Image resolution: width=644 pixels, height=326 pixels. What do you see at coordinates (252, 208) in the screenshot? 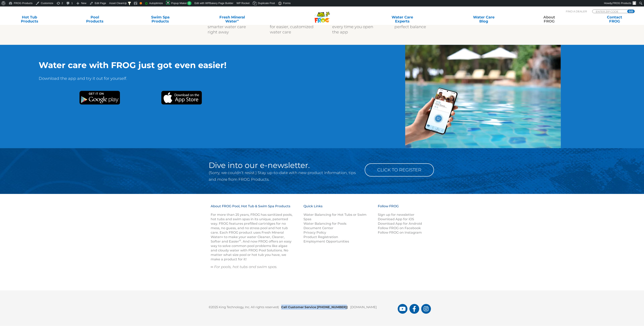
I see `h3: About FROG Pool, Hot Tub & Swim Spa Products` at bounding box center [252, 208].